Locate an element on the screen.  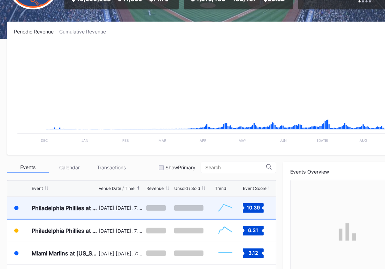
div: Transactions is located at coordinates (111, 167).